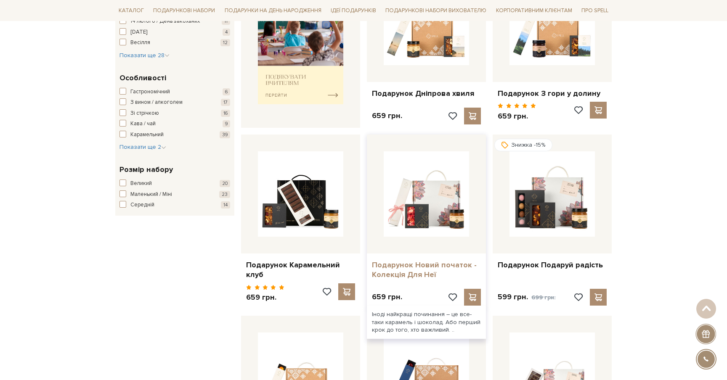 This screenshot has height=380, width=727. I want to click on button: Маленький / Міні 23, so click(175, 195).